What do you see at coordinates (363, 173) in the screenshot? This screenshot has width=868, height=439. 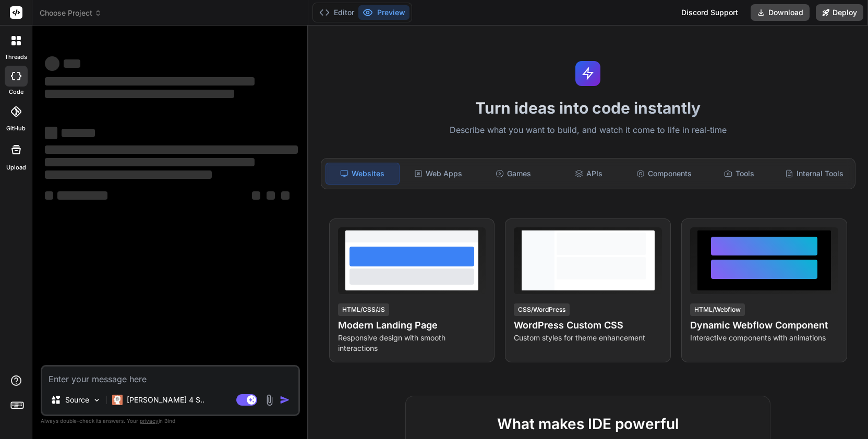 I see `div: Websites` at bounding box center [363, 173].